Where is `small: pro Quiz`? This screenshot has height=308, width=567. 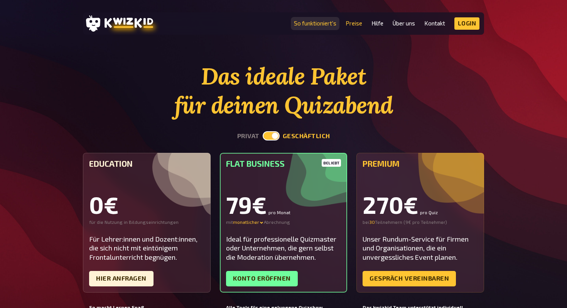 small: pro Quiz is located at coordinates (429, 212).